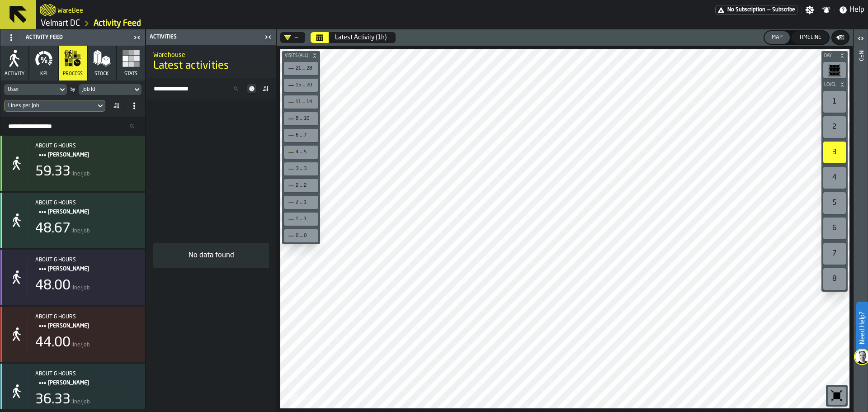  I want to click on nav: Breadcrumb, so click(246, 24).